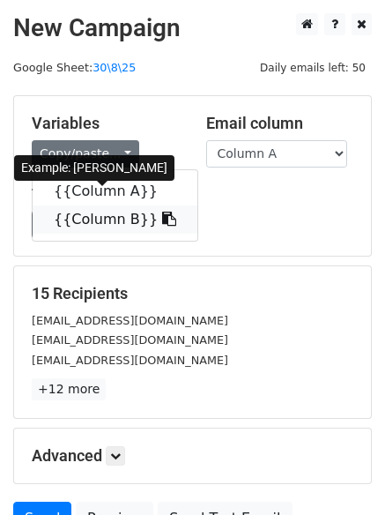 This screenshot has height=515, width=385. I want to click on div: Chat Widget, so click(341, 472).